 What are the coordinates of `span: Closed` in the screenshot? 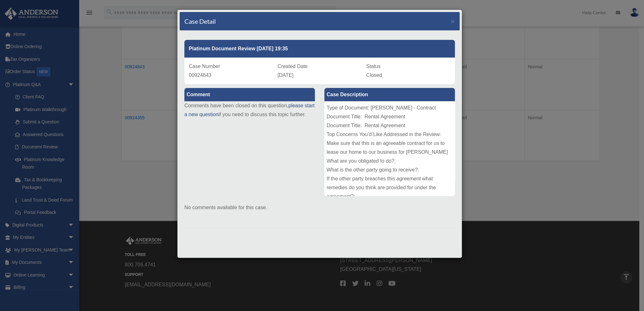 It's located at (374, 75).